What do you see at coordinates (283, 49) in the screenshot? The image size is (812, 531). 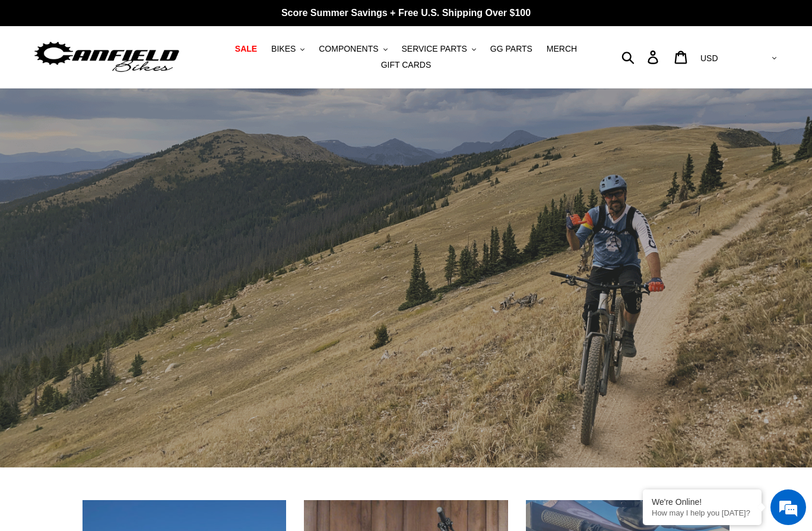 I see `span: BIKES` at bounding box center [283, 49].